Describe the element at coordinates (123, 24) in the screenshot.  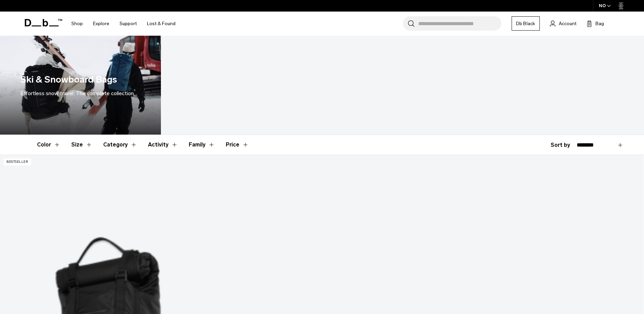
I see `nav: Main Navigation` at that location.